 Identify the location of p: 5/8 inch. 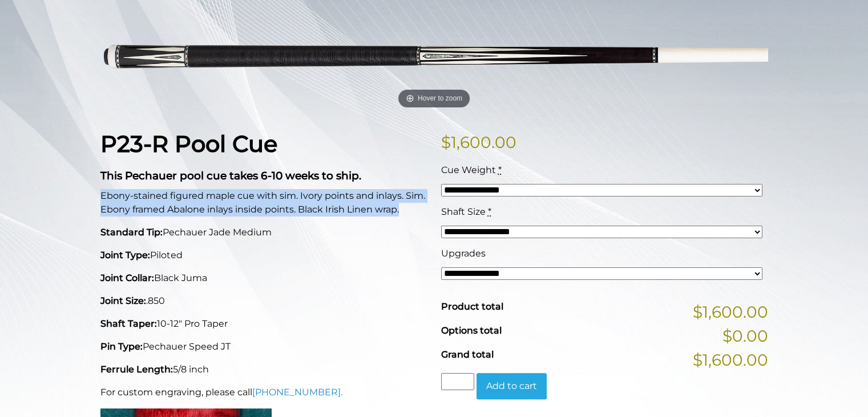
(263, 369).